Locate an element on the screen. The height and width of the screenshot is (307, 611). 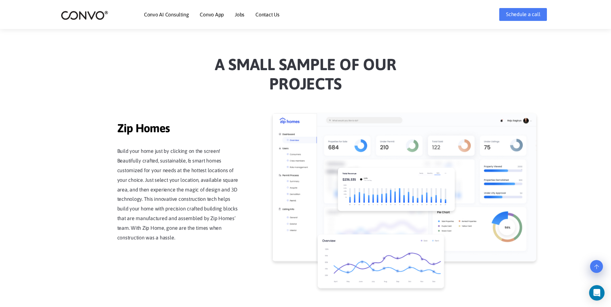
h2: a Small sample of our projects is located at coordinates (306, 76).